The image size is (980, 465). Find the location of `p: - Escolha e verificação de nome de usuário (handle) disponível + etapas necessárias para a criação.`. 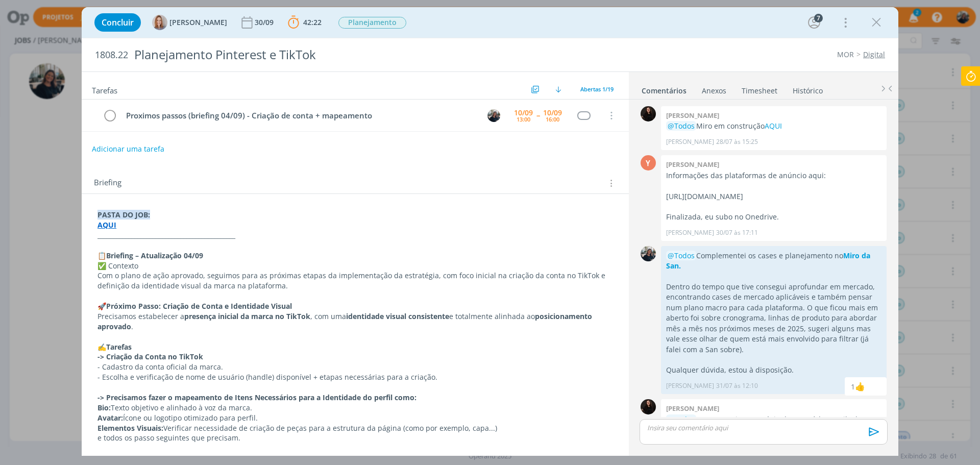

p: - Escolha e verificação de nome de usuário (handle) disponível + etapas necessárias para a criação. is located at coordinates (355, 377).